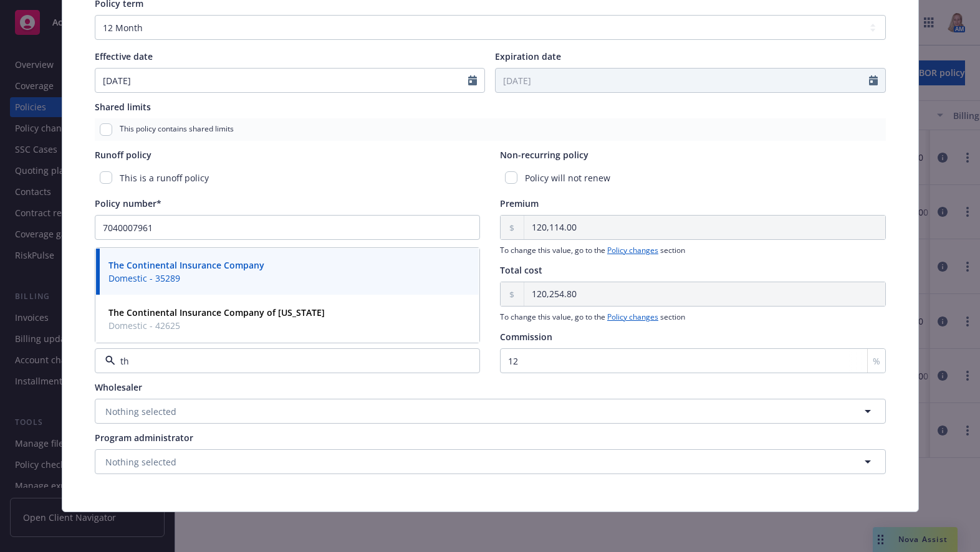 Image resolution: width=980 pixels, height=552 pixels. I want to click on span: Runoff policy, so click(123, 154).